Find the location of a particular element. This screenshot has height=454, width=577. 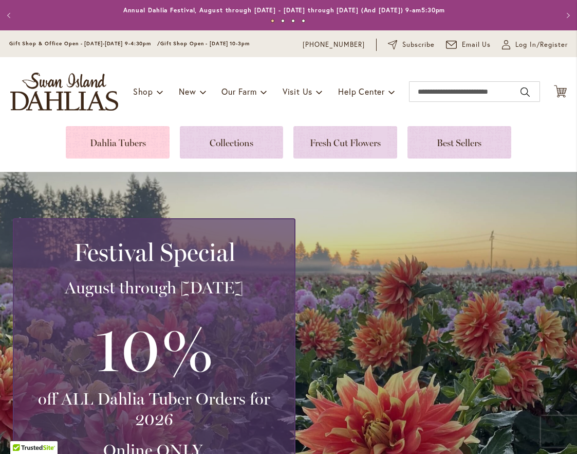

a: Log In/Register is located at coordinates (535, 45).